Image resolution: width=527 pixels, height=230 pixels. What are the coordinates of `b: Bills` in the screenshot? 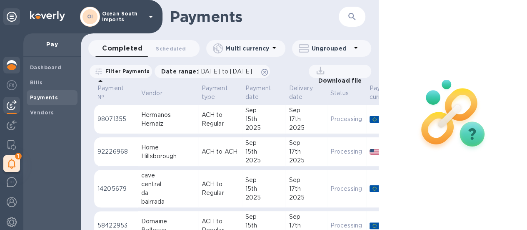 It's located at (36, 82).